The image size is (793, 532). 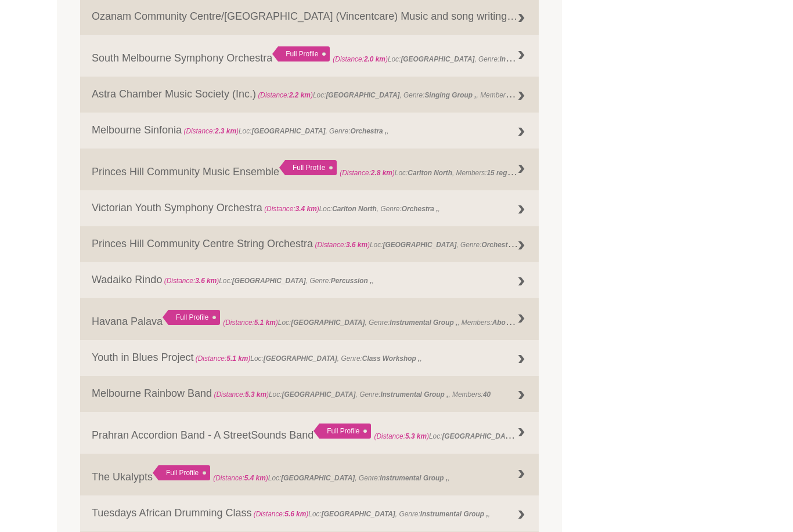 What do you see at coordinates (309, 209) in the screenshot?
I see `a: Victorian Youth Symphony Orchestra (Distance:3.4 km)Loc:Carlton North, Genre:Orchestra ,,` at bounding box center [309, 209].